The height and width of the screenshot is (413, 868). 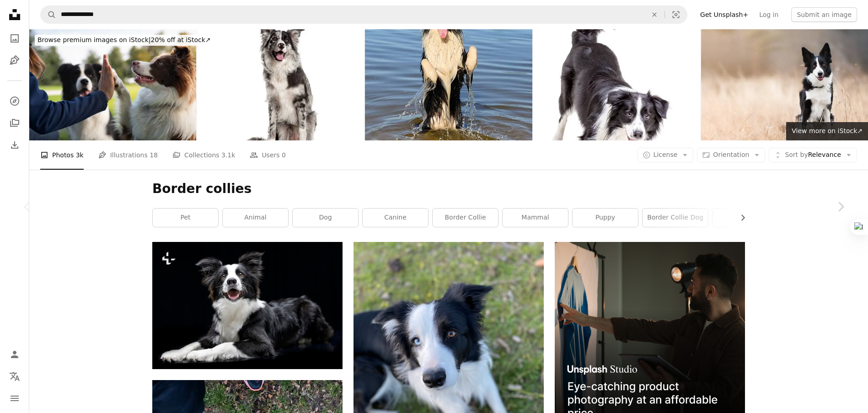 I want to click on a: pet, so click(x=185, y=217).